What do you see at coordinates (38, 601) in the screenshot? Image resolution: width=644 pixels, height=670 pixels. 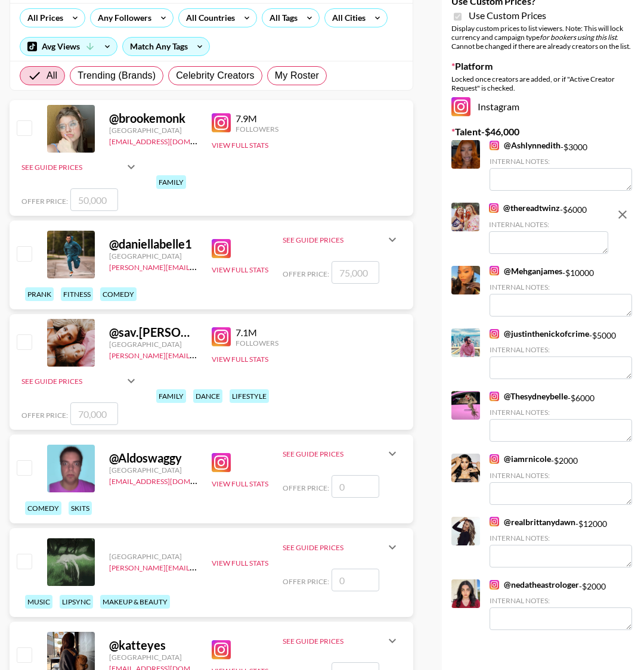 I see `div: music` at bounding box center [38, 601].